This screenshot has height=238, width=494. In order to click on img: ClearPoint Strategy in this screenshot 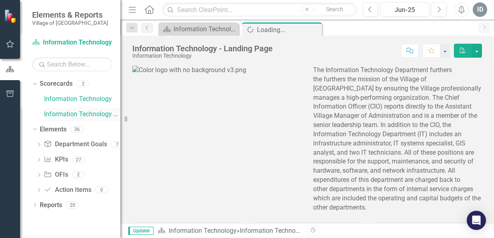, I will do `click(11, 16)`.